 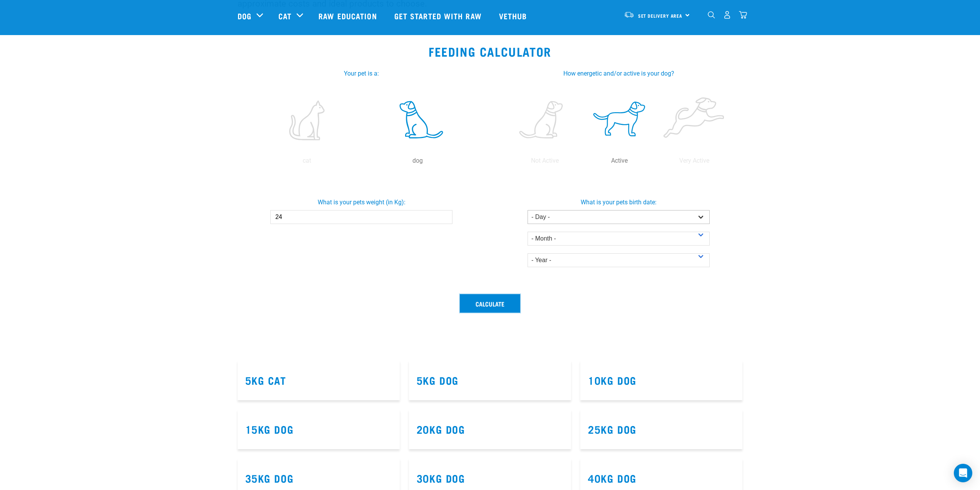 What do you see at coordinates (613, 428) in the screenshot?
I see `a: 25kg Dog` at bounding box center [613, 428].